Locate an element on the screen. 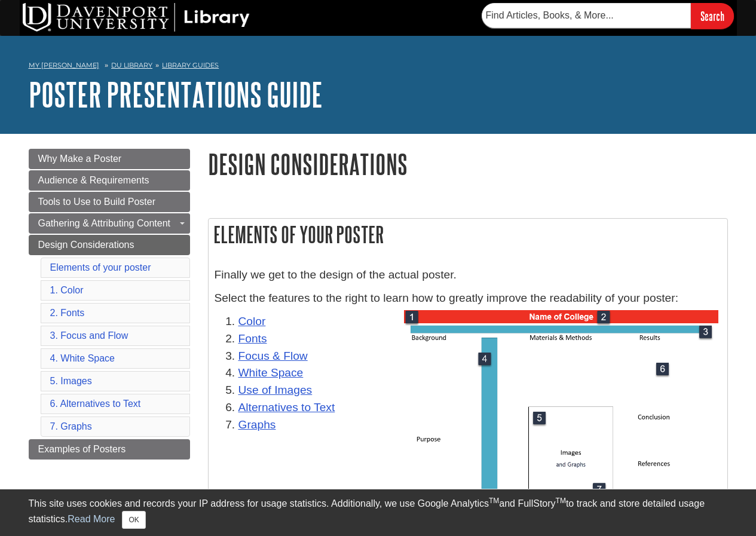 The width and height of the screenshot is (756, 536). a: Elements of your poster is located at coordinates (101, 267).